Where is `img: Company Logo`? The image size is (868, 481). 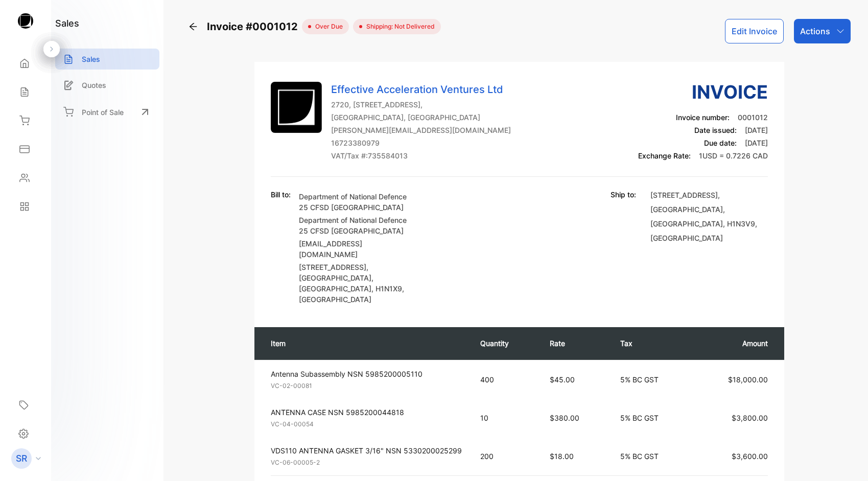 img: Company Logo is located at coordinates (297, 107).